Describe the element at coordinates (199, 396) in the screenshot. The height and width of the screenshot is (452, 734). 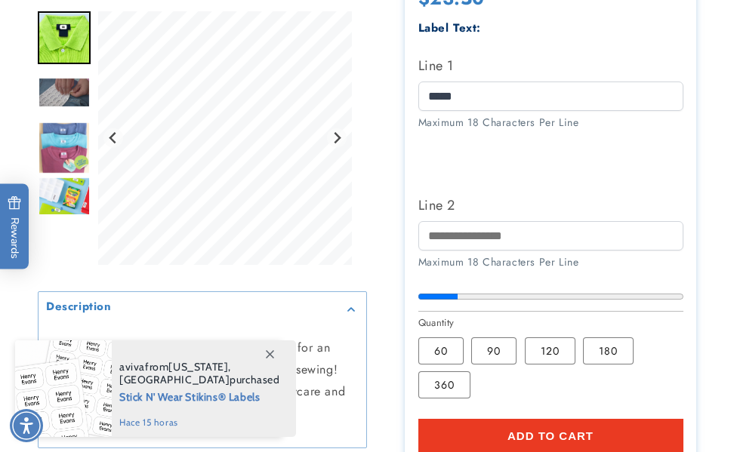
I see `span: Stick N' Wear Stikins® Labels` at that location.